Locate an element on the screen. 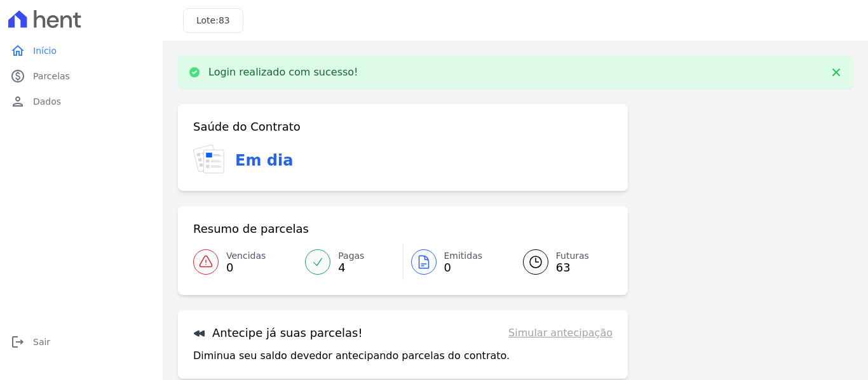 The image size is (868, 380). a: paidParcelas is located at coordinates (82, 76).